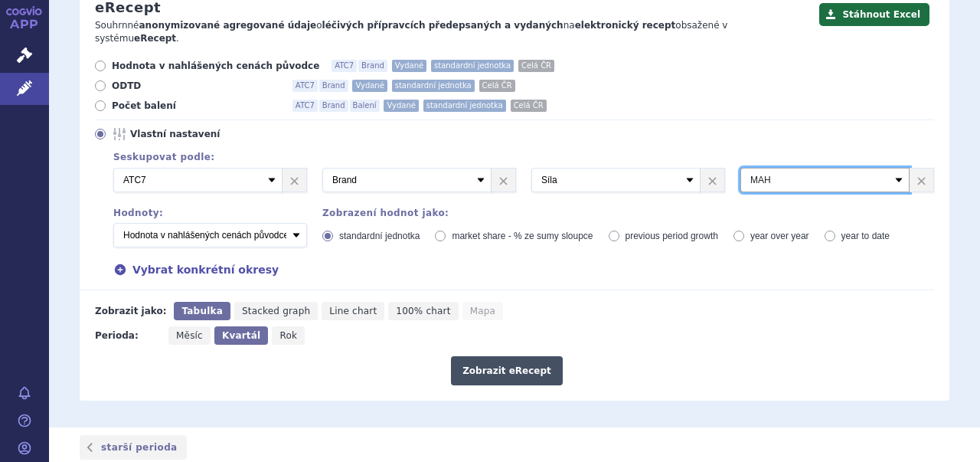 The width and height of the screenshot is (980, 462). Describe the element at coordinates (672, 236) in the screenshot. I see `span: previous period growth` at that location.